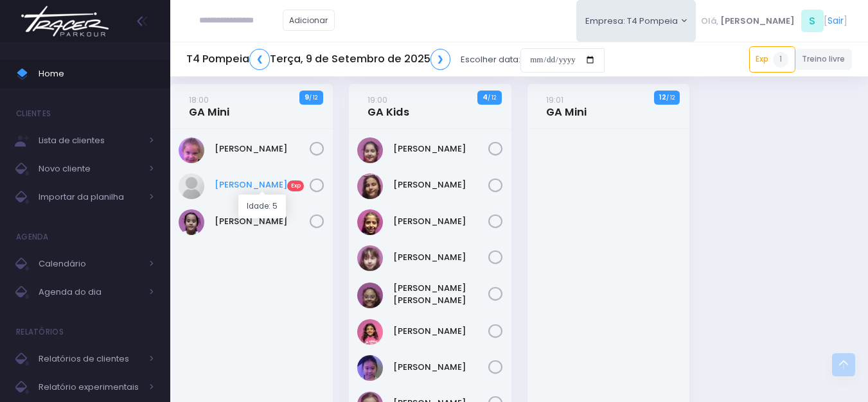  I want to click on a: Treino livre, so click(824, 60).